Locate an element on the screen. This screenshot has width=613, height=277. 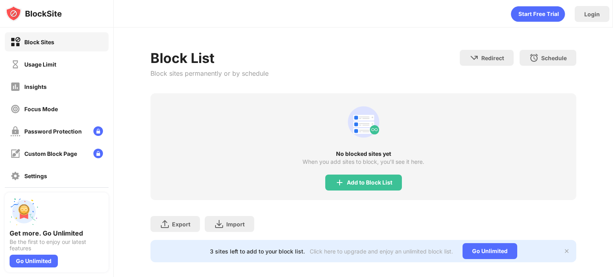
img: insights-off.svg is located at coordinates (15, 87).